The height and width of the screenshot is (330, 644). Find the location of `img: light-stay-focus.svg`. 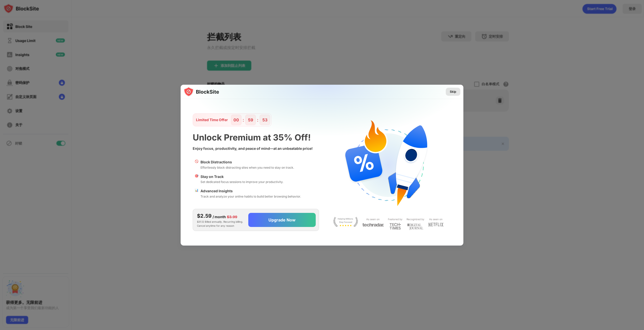

img: light-stay-focus.svg is located at coordinates (346, 222).